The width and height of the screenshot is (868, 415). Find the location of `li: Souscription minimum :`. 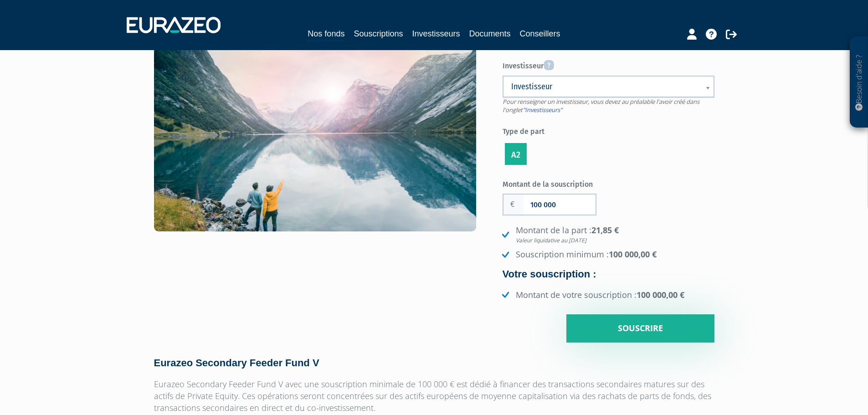

li: Souscription minimum : is located at coordinates (607, 255).